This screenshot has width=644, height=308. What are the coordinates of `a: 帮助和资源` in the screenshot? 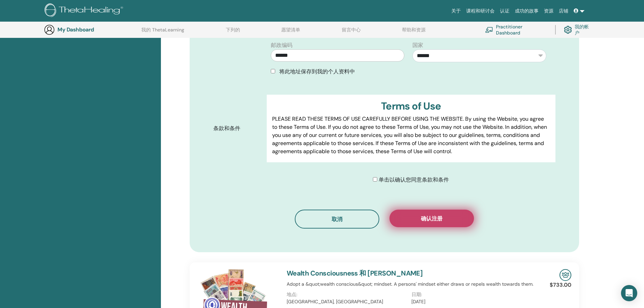 It's located at (414, 32).